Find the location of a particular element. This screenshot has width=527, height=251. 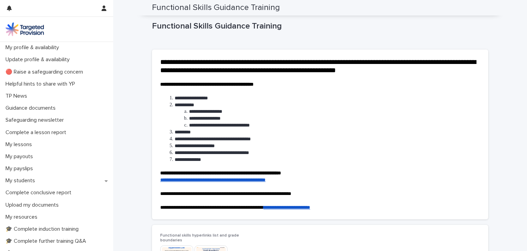

p: 🎓 Complete further training Q&A is located at coordinates (47, 241).